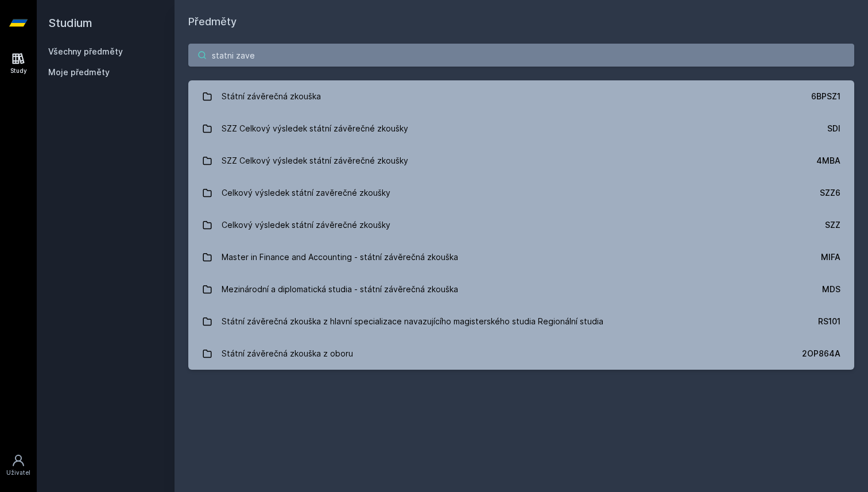 The image size is (868, 492). Describe the element at coordinates (18, 63) in the screenshot. I see `a: Study` at that location.